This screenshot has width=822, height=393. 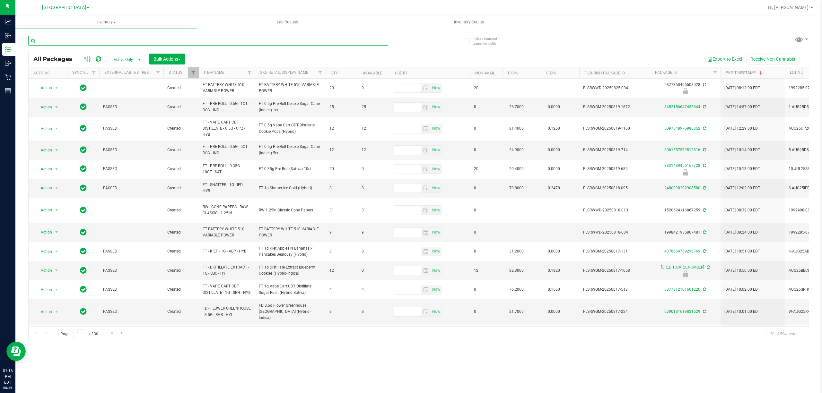 I want to click on span: FT 0.5g Pre-Roll Deluxe Sugar Cane (Indica) 1ct, so click(x=290, y=107).